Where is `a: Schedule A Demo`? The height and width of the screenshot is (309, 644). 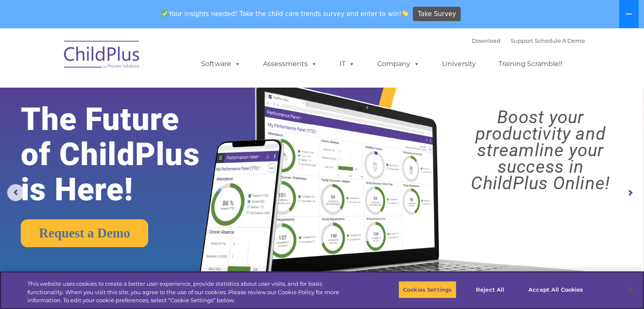
a: Schedule A Demo is located at coordinates (560, 40).